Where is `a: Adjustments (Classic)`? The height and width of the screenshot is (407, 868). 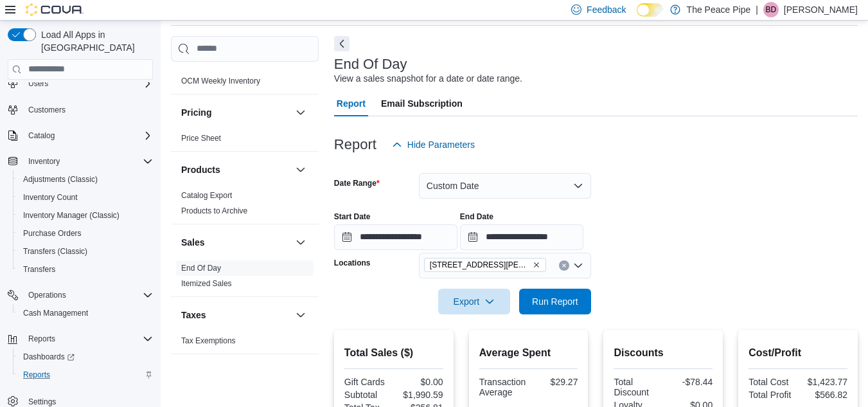 a: Adjustments (Classic) is located at coordinates (61, 180).